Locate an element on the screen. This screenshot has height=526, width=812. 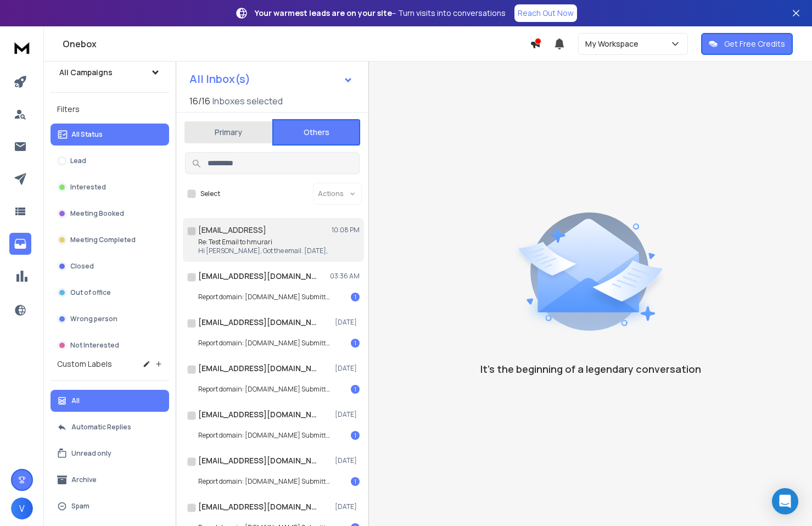
p: It’s the beginning of a legendary conversation is located at coordinates (591, 369).